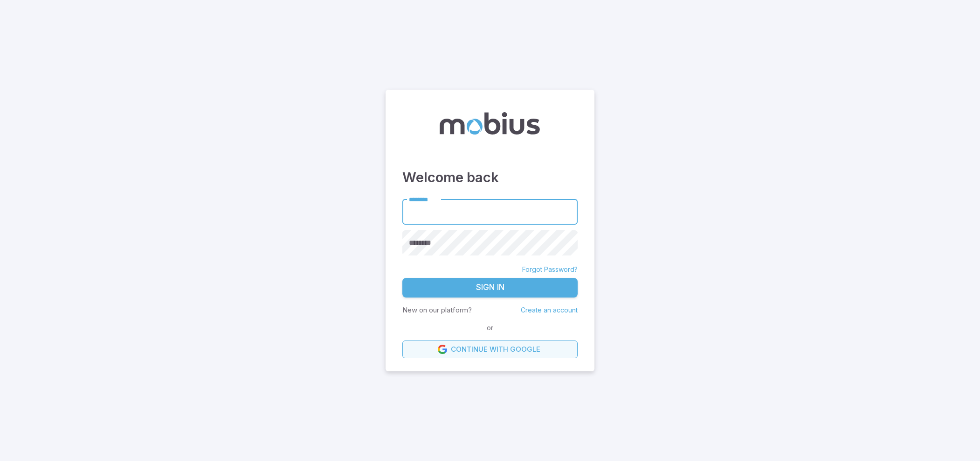 This screenshot has width=980, height=461. What do you see at coordinates (490, 288) in the screenshot?
I see `button: Sign In` at bounding box center [490, 288].